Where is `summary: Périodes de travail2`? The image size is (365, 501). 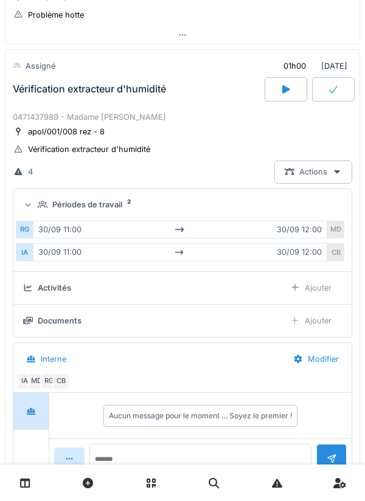
summary: Périodes de travail2 is located at coordinates (183, 205).